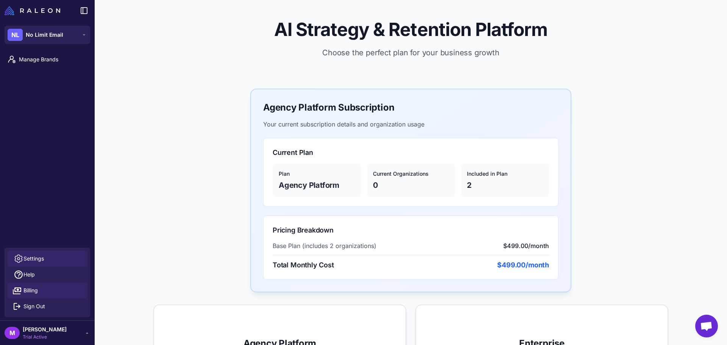 The width and height of the screenshot is (727, 345). Describe the element at coordinates (47, 274) in the screenshot. I see `a: Help` at that location.